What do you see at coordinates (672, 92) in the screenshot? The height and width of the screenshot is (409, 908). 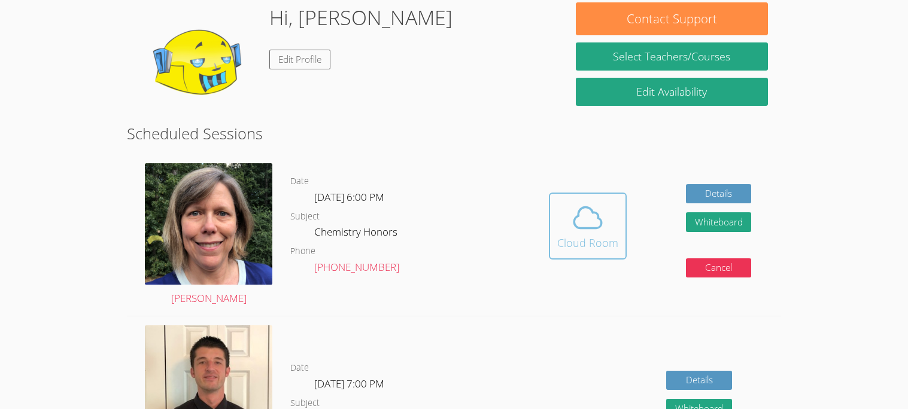 I see `a: Edit Availability` at bounding box center [672, 92].